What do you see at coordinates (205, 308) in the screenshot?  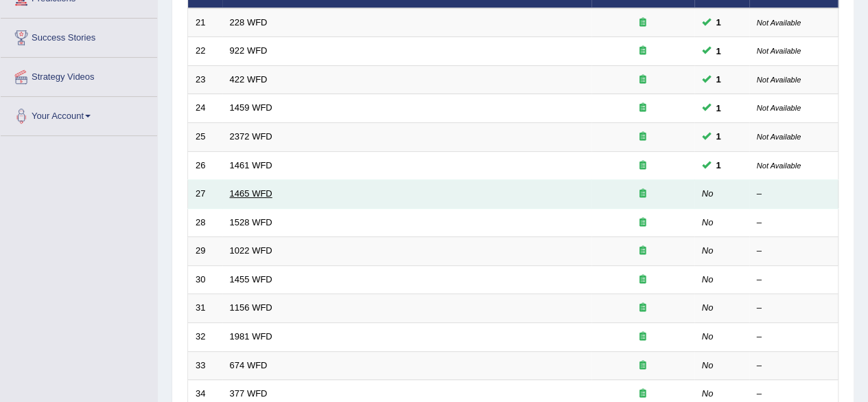 I see `td: 31` at bounding box center [205, 308].